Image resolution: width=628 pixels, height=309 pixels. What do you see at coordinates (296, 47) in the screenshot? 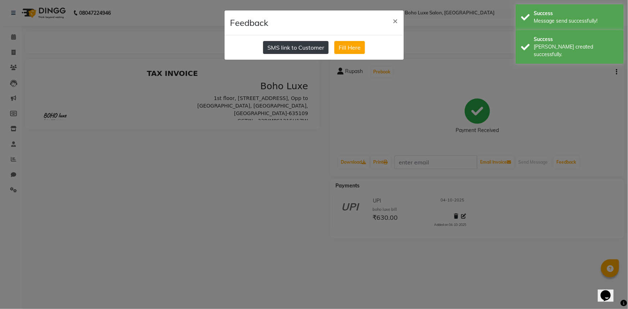
I see `button: SMS link to Customer` at bounding box center [296, 47].